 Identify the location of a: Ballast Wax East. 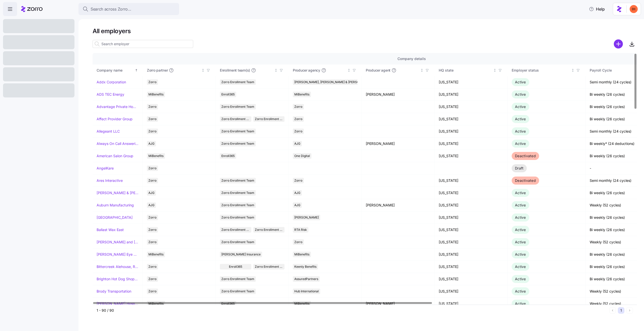
(110, 230).